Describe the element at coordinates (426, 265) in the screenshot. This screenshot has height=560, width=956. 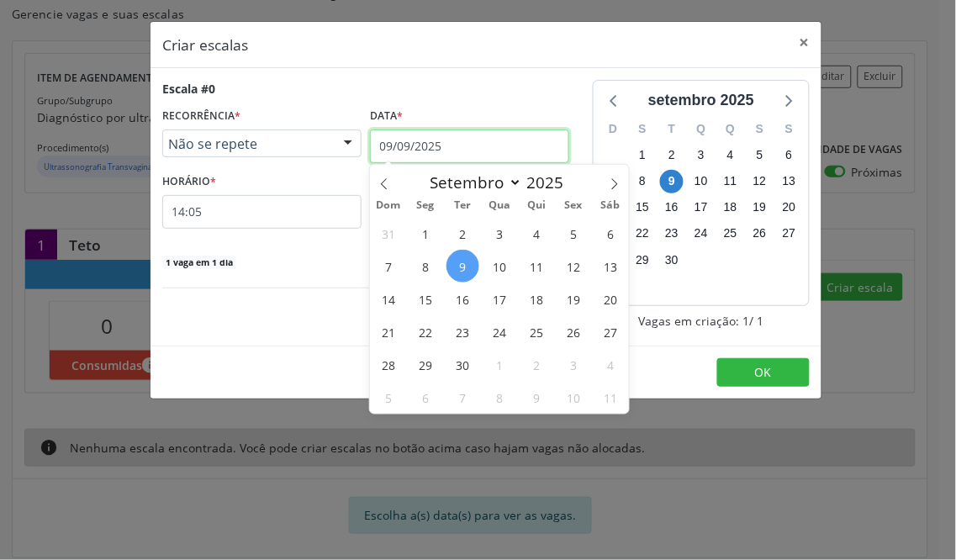
I see `span: Setembro 8, 2025` at that location.